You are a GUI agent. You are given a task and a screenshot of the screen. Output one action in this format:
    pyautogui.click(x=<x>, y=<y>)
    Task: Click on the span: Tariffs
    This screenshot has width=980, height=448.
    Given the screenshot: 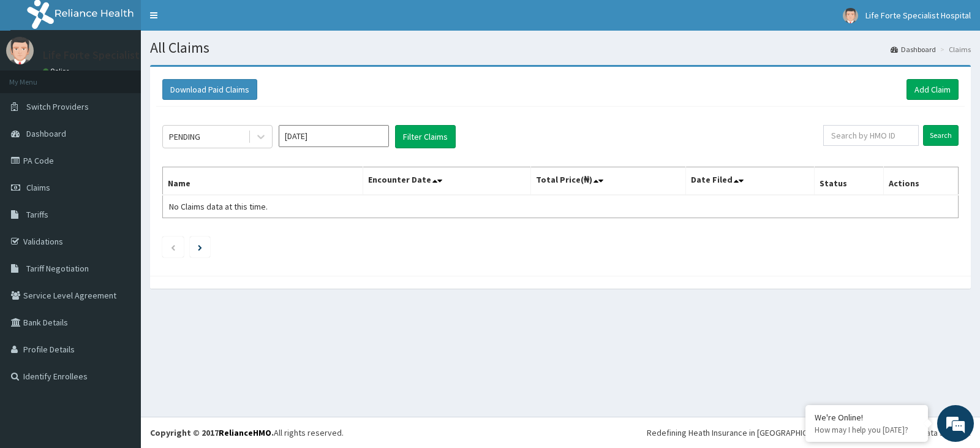 What is the action you would take?
    pyautogui.click(x=38, y=214)
    